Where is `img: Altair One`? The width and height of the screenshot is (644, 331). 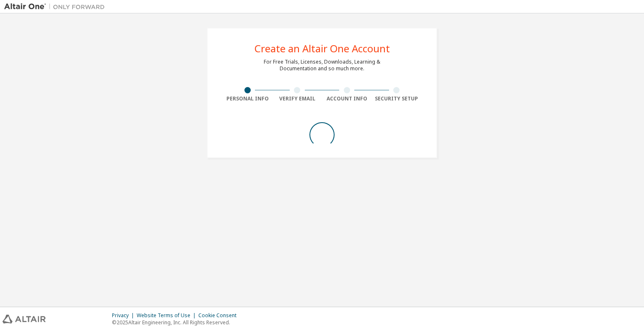 img: Altair One is located at coordinates (57, 7).